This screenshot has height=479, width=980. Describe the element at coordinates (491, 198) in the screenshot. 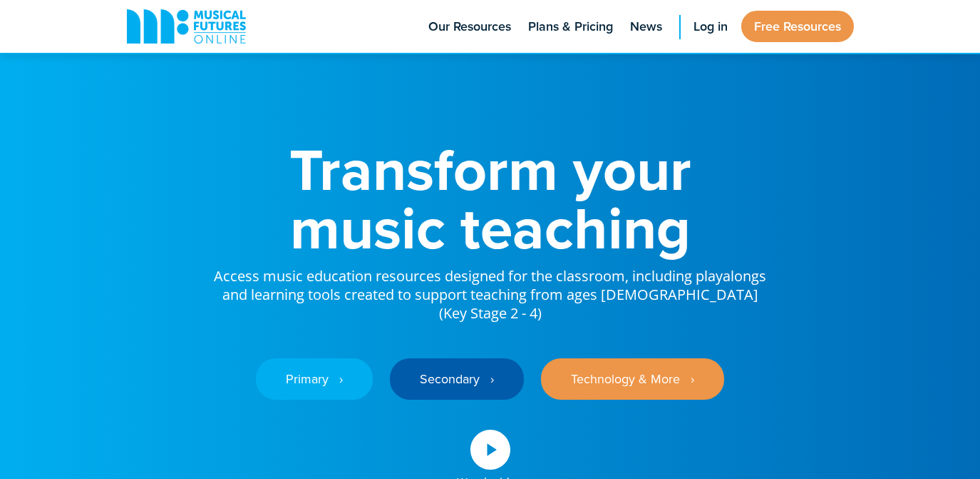

I see `h1: Transform your music teaching` at that location.